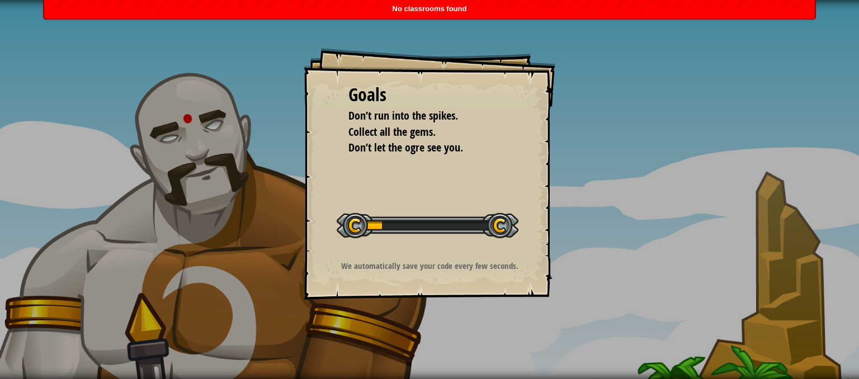  Describe the element at coordinates (421, 148) in the screenshot. I see `li: Don’t let the ogre see you.` at that location.